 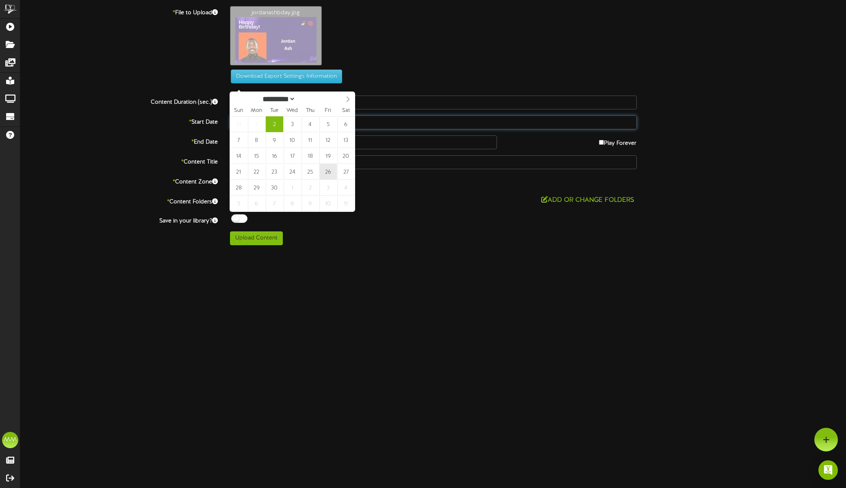 I want to click on span: September 4, 2025, so click(x=310, y=124).